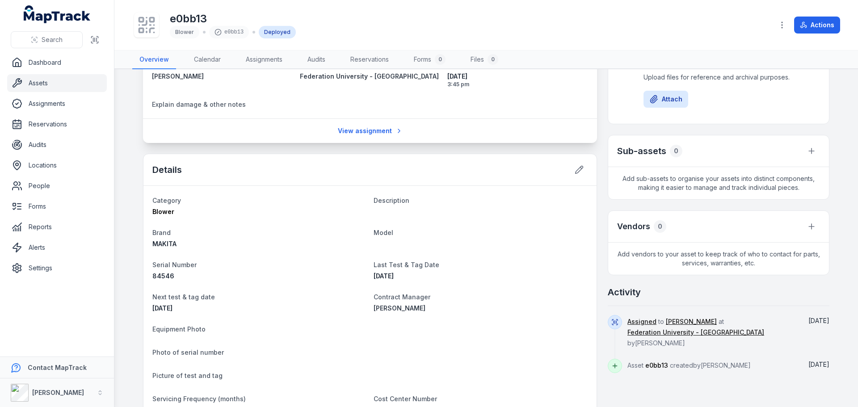  What do you see at coordinates (161, 232) in the screenshot?
I see `span: Brand` at bounding box center [161, 232].